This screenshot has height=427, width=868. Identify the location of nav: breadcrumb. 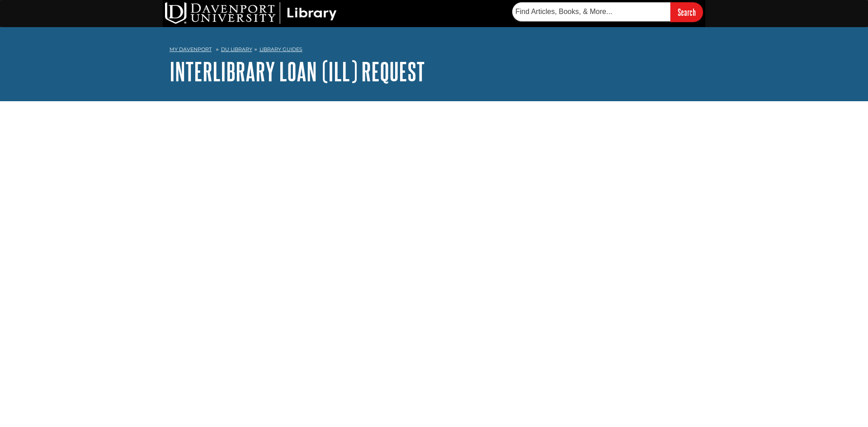
(434, 51).